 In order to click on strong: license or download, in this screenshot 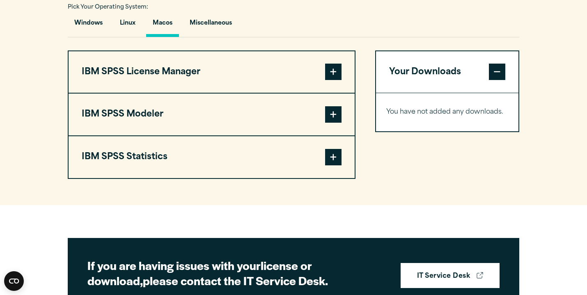, I will do `click(199, 273)`.